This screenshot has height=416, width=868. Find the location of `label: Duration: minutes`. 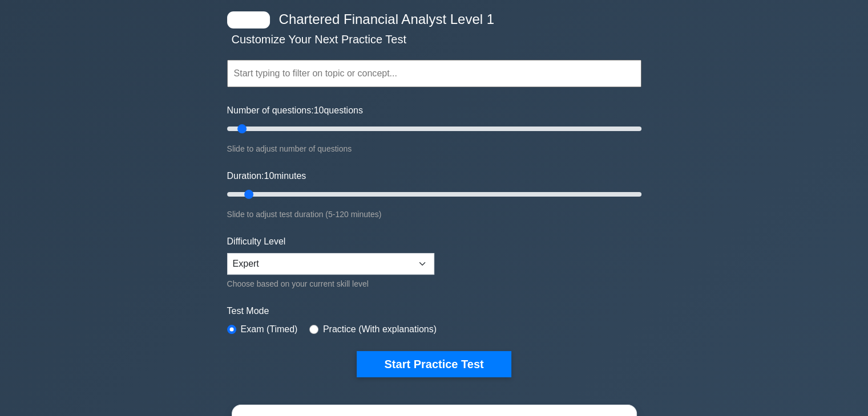

label: Duration: minutes is located at coordinates (267, 176).